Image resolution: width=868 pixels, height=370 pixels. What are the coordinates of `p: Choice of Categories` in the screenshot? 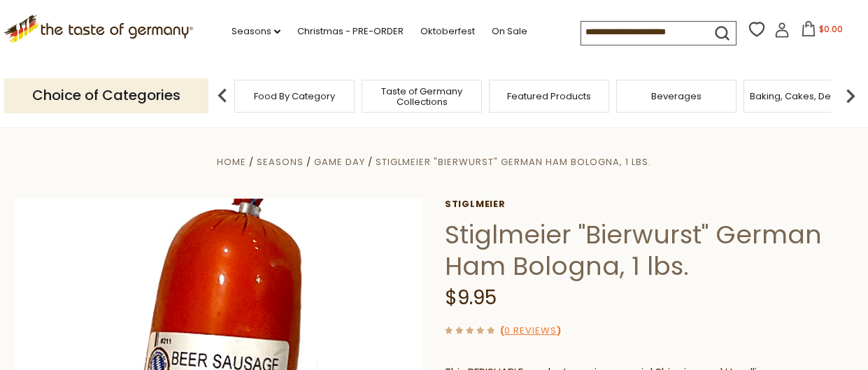 It's located at (106, 95).